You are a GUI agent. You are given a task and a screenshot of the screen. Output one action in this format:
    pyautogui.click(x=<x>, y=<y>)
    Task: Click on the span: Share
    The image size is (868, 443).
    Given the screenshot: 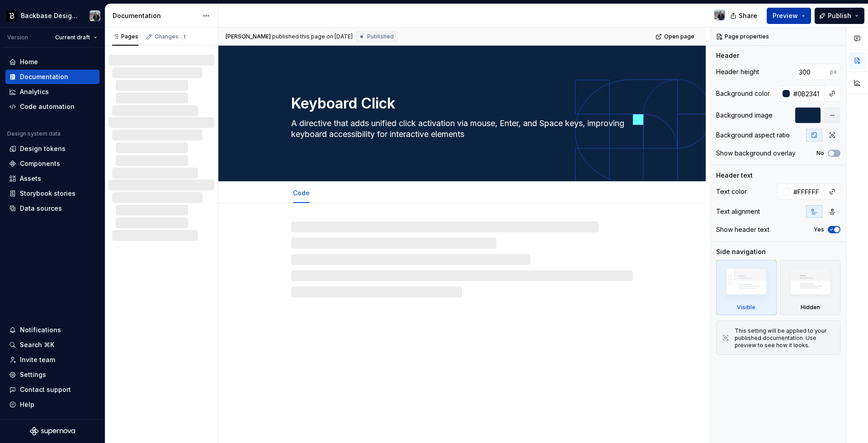 What is the action you would take?
    pyautogui.click(x=748, y=16)
    